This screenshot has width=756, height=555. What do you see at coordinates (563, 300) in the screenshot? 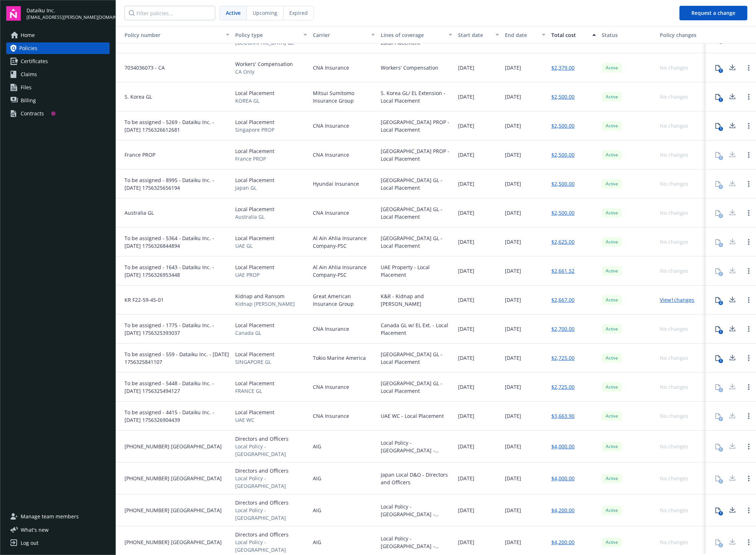
I see `a: $2,667.00` at bounding box center [563, 300].